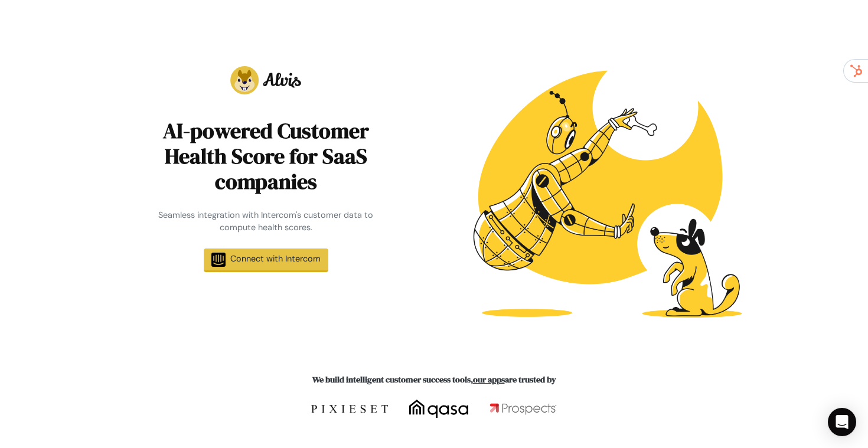 Image resolution: width=868 pixels, height=448 pixels. Describe the element at coordinates (266, 221) in the screenshot. I see `div: Seamless integration with Intercom's customer data to compute health scores.` at that location.